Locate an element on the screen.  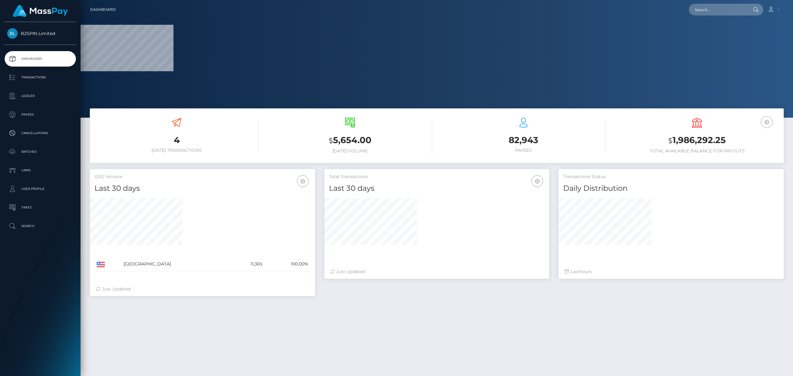
a: Ledger is located at coordinates (40, 96).